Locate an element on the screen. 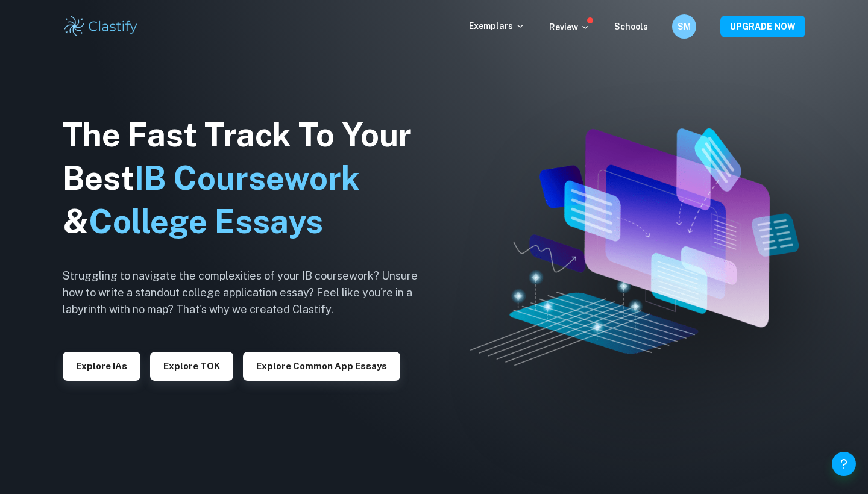 The height and width of the screenshot is (494, 868). span: IB Coursework is located at coordinates (247, 178).